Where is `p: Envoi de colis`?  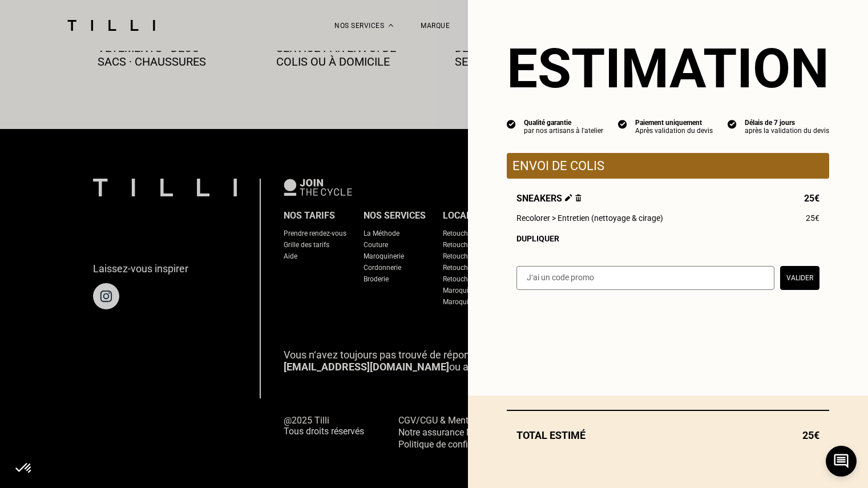 p: Envoi de colis is located at coordinates (667, 165).